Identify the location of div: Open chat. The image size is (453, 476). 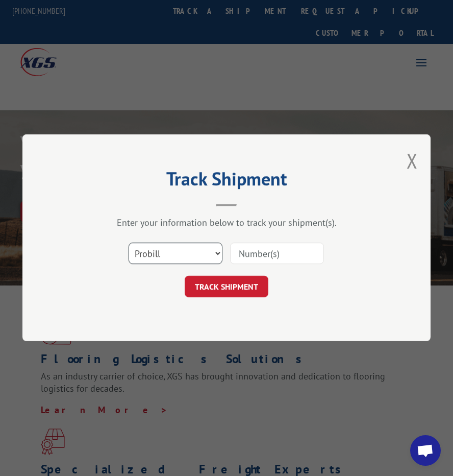
(425, 450).